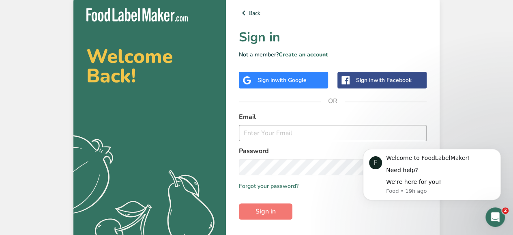 This screenshot has width=513, height=235. What do you see at coordinates (90, 21) in the screenshot?
I see `div: Welcome to FoodLabelMaker!` at bounding box center [90, 21].